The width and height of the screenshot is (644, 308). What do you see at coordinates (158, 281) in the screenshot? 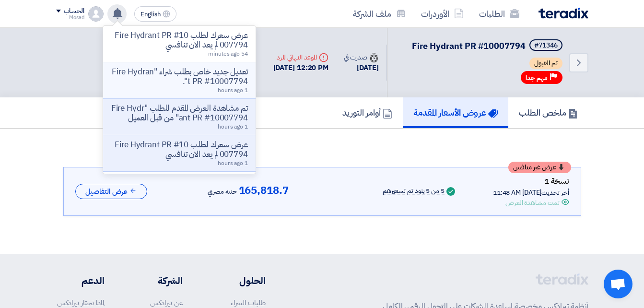
I see `li: الشركة` at bounding box center [158, 281].